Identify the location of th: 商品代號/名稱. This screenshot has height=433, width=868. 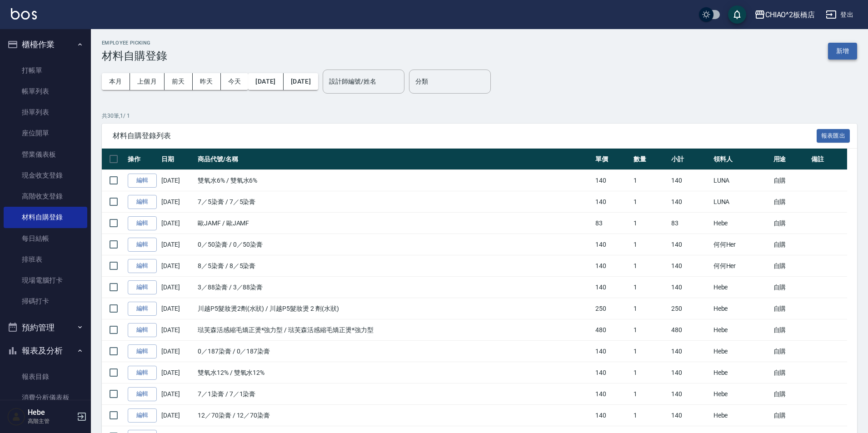
(394, 159).